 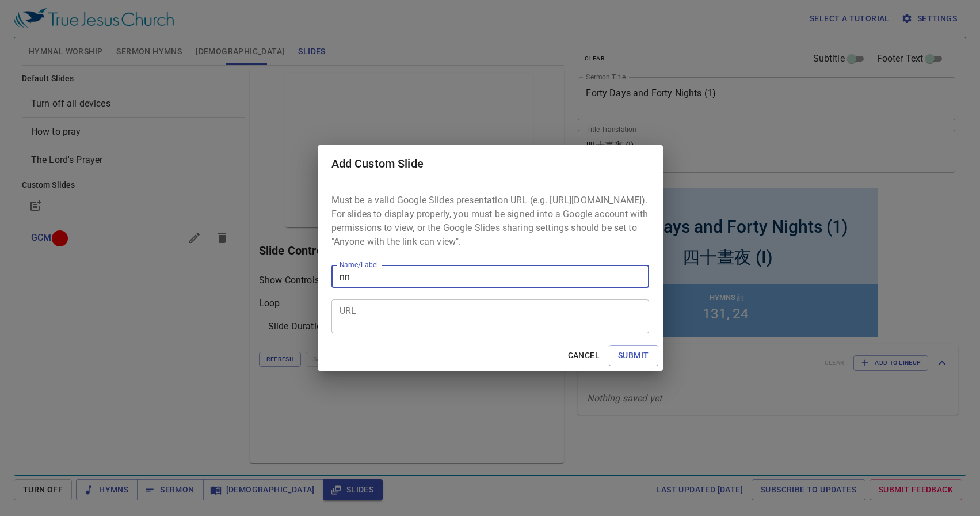 What do you see at coordinates (154, 72) in the screenshot?
I see `div: 四十晝夜 (I)` at bounding box center [154, 72].